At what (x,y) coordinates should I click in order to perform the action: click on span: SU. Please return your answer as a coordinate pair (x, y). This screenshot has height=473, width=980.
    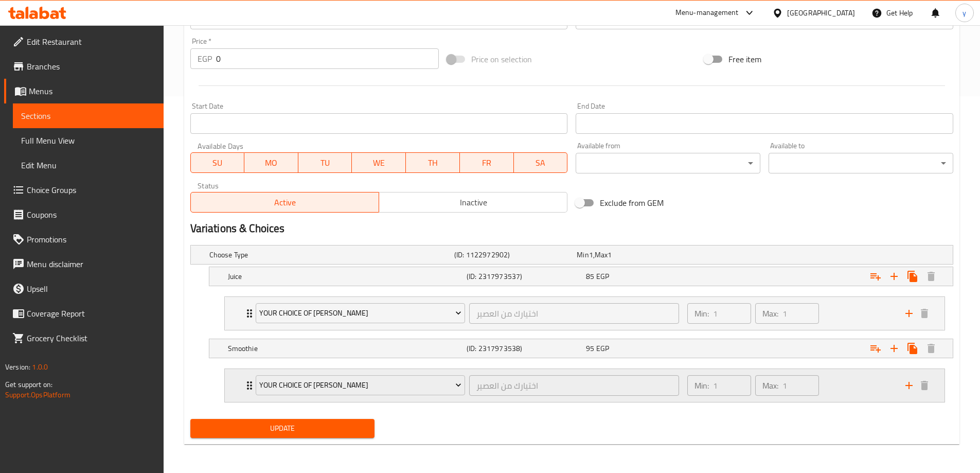
    Looking at the image, I should click on (218, 163).